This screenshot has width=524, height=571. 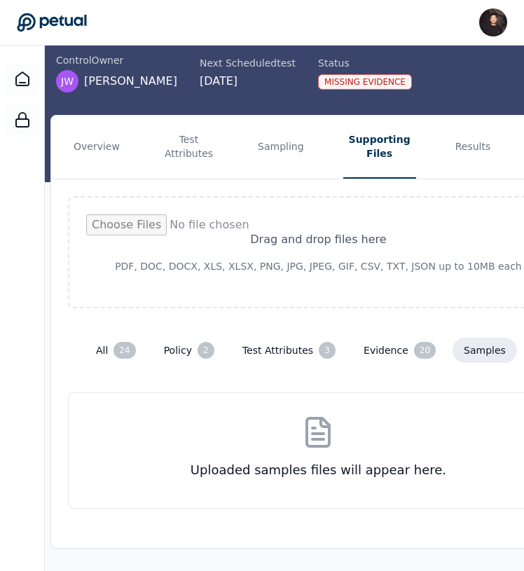 I want to click on div: 20, so click(x=425, y=350).